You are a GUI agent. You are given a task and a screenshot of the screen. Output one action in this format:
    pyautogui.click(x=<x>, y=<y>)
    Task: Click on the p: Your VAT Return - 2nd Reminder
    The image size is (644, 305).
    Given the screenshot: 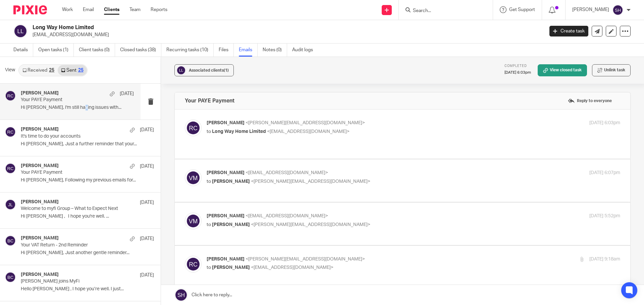 What is the action you would take?
    pyautogui.click(x=74, y=245)
    